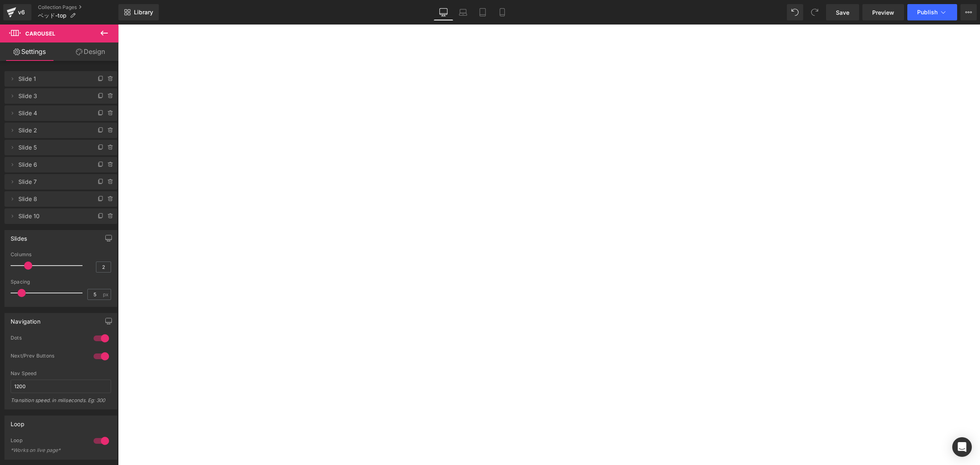 The image size is (980, 465). I want to click on span: px, so click(106, 294).